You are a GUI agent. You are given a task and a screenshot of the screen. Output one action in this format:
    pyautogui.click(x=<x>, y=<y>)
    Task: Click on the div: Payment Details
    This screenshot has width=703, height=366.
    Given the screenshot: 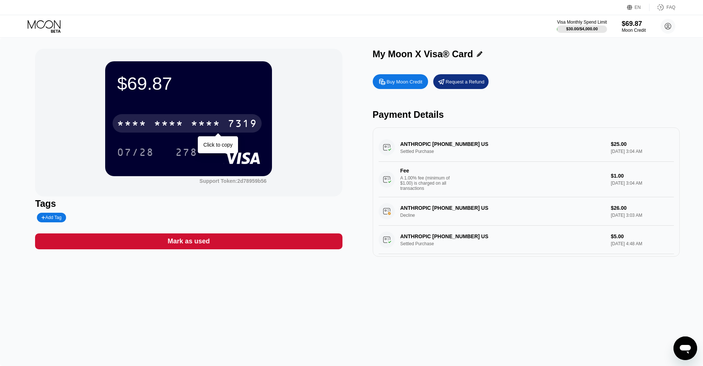 What is the action you would take?
    pyautogui.click(x=526, y=114)
    